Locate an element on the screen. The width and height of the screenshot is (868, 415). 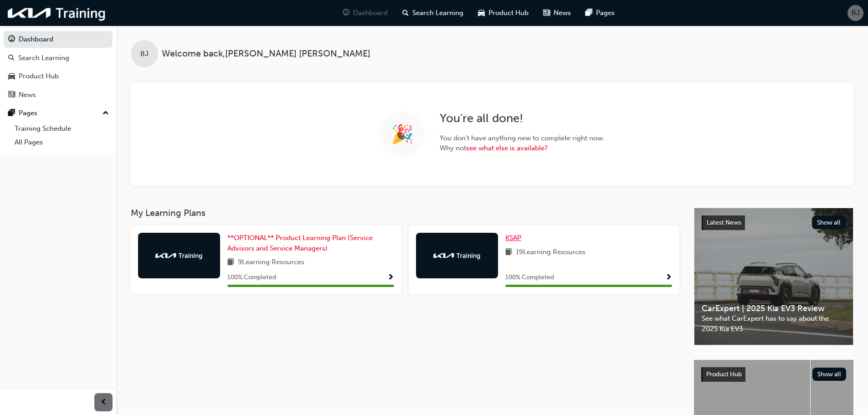
a: guage-iconDashboard is located at coordinates (365, 13).